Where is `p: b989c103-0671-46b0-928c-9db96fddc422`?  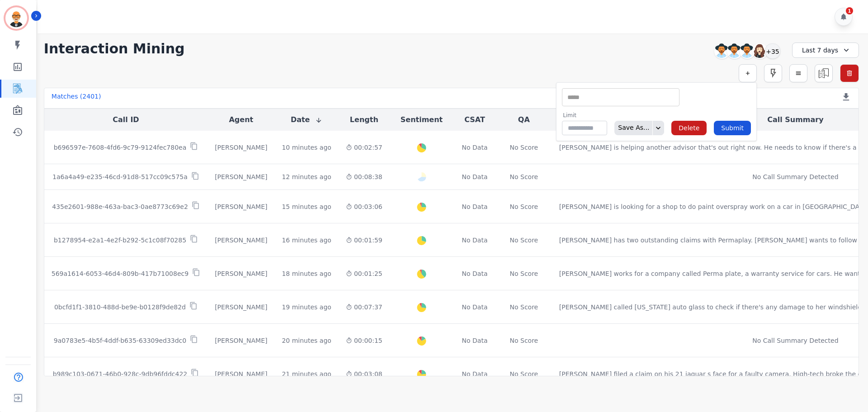 p: b989c103-0671-46b0-928c-9db96fddc422 is located at coordinates (120, 374).